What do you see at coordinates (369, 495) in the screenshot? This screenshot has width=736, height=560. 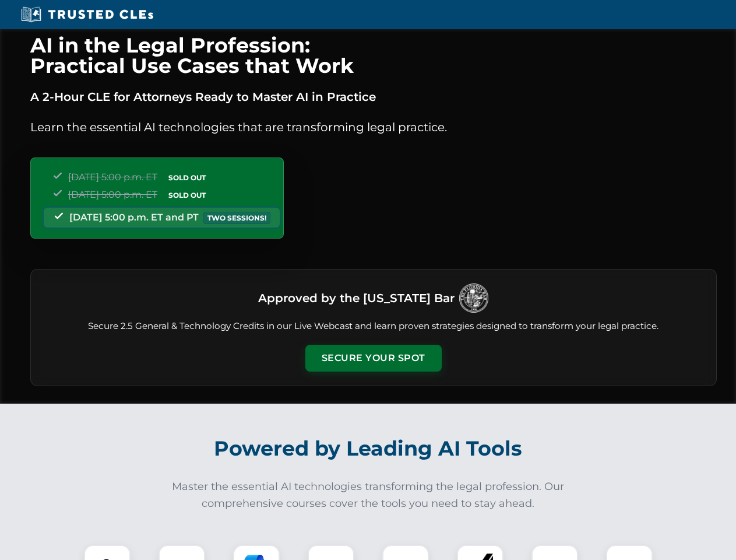 I see `p: Master the essential AI technologies transforming the legal profession. Our comprehensive courses...` at bounding box center [369, 495].